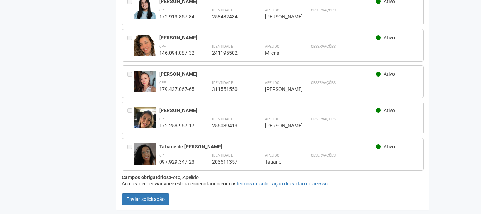 Image resolution: width=481 pixels, height=214 pixels. Describe the element at coordinates (177, 89) in the screenshot. I see `div: 179.437.067-65` at that location.